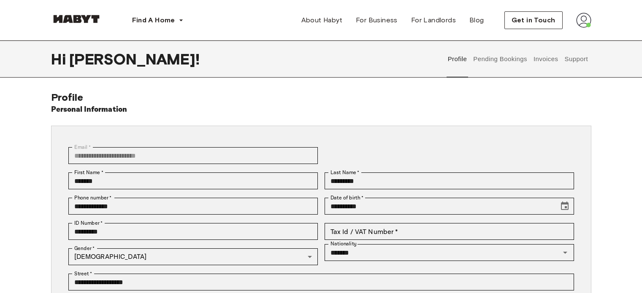 This screenshot has width=642, height=293. I want to click on a: For Landlords, so click(433, 20).